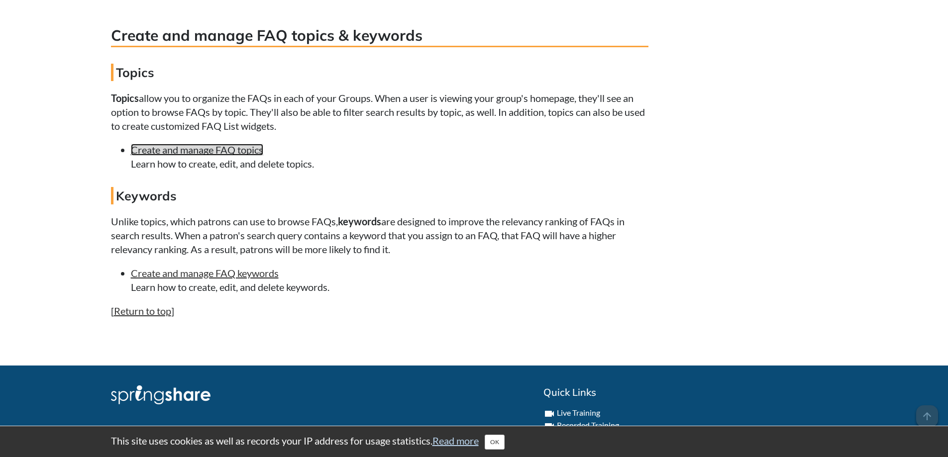 This screenshot has width=948, height=457. What do you see at coordinates (587, 425) in the screenshot?
I see `a: Recorded Training` at bounding box center [587, 425].